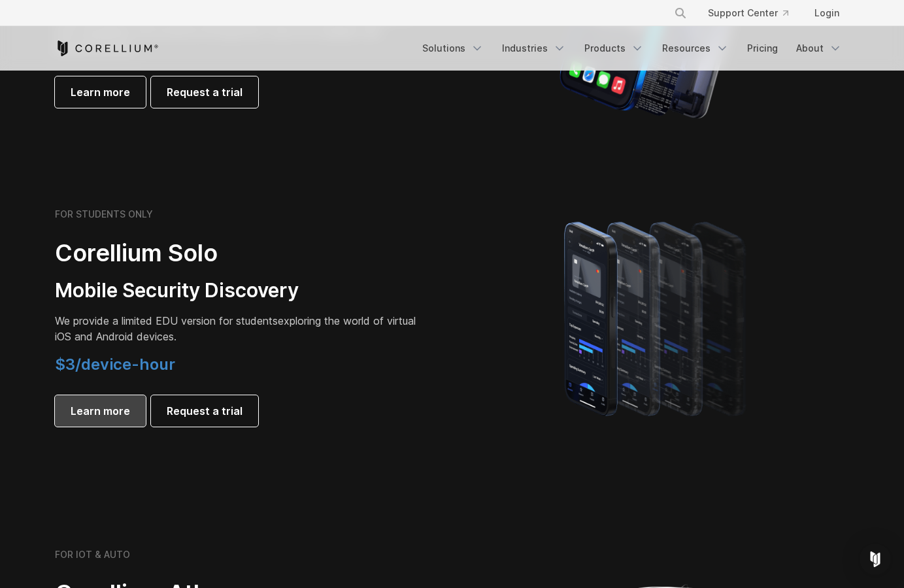  Describe the element at coordinates (238, 253) in the screenshot. I see `h2: Corellium Solo` at that location.